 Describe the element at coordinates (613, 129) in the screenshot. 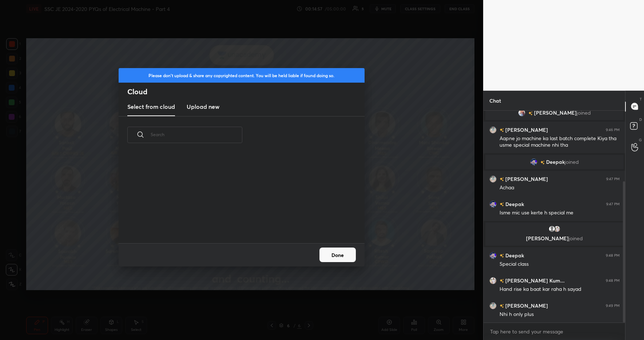

I see `div: 9:46 PM` at that location.